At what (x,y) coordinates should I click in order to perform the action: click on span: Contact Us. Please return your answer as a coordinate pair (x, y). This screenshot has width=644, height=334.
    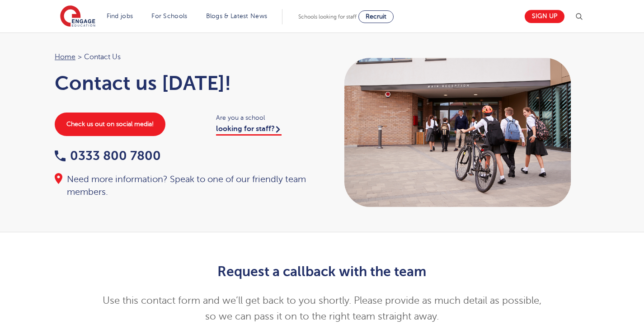
    Looking at the image, I should click on (102, 57).